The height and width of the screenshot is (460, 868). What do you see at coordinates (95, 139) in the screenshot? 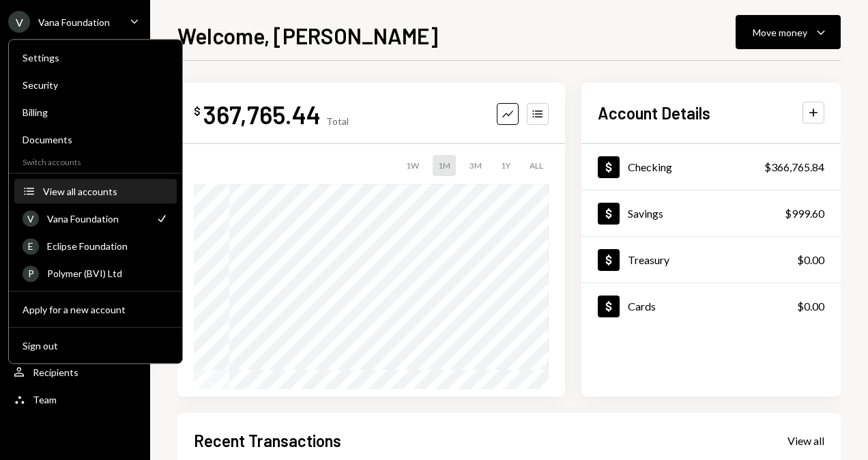
I see `div: Documents` at bounding box center [95, 139].